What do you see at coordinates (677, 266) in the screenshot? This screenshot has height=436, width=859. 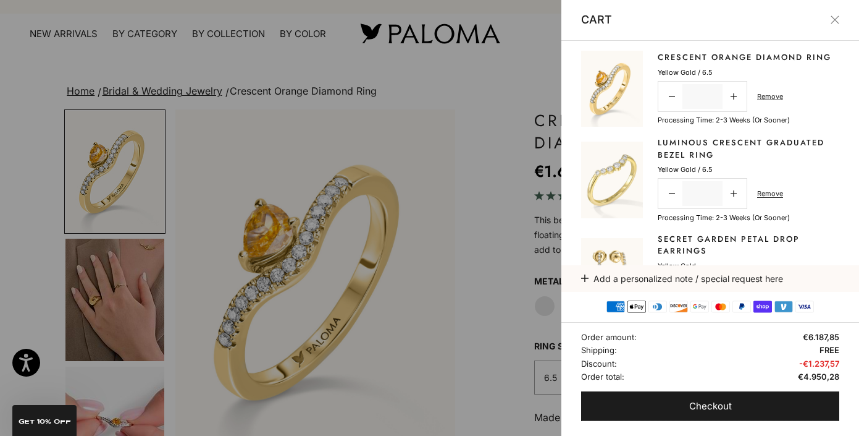 I see `p: Yellow Gold` at bounding box center [677, 266].